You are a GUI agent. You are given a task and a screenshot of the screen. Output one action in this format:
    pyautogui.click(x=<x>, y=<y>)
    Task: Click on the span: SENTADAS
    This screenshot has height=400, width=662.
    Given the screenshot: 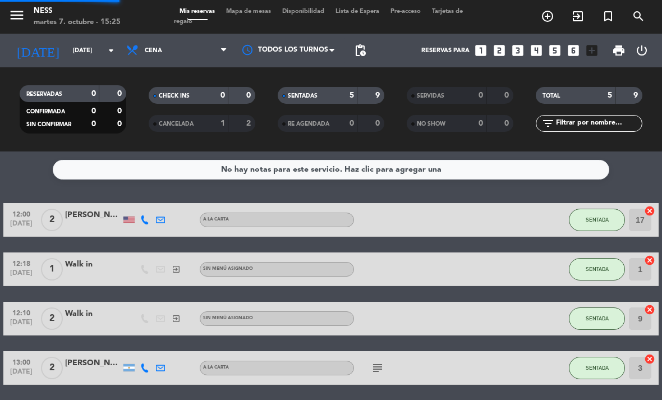 What is the action you would take?
    pyautogui.click(x=302, y=96)
    